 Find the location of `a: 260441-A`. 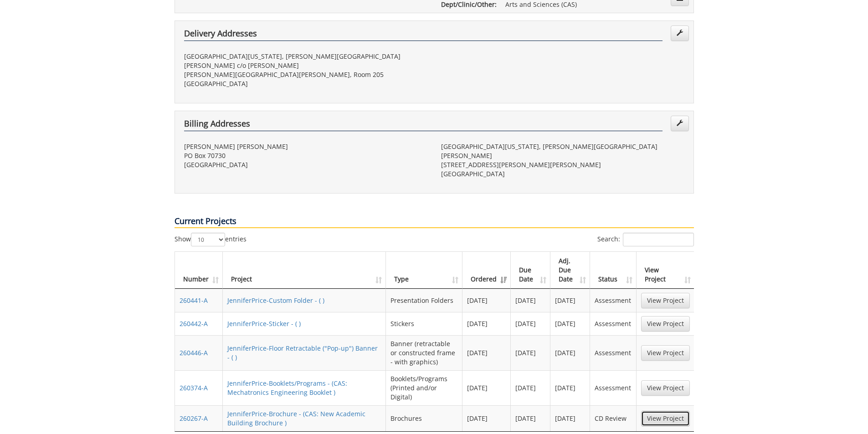

a: 260441-A is located at coordinates (194, 300).